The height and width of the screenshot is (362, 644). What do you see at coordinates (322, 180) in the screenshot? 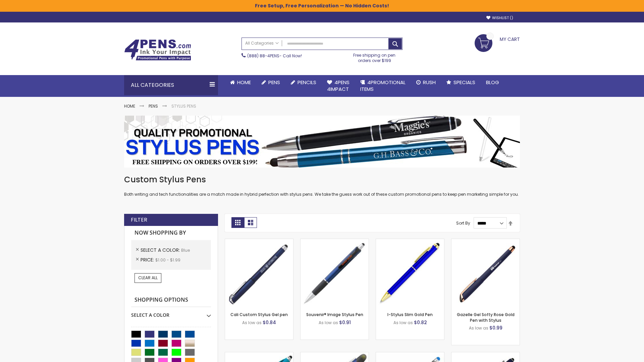
I see `h1: Custom Stylus Pens` at bounding box center [322, 180].